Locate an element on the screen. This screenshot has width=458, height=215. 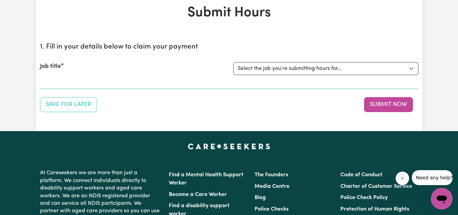
h1: Submit Hours is located at coordinates (229, 13).